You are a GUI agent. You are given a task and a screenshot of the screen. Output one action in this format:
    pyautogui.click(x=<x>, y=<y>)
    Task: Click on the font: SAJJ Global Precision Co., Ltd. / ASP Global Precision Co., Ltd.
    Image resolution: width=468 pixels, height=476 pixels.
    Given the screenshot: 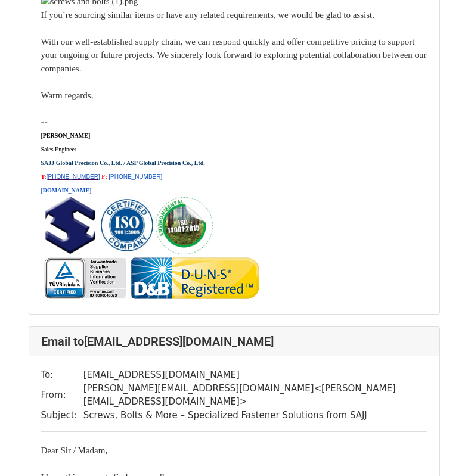 What is the action you would take?
    pyautogui.click(x=123, y=163)
    